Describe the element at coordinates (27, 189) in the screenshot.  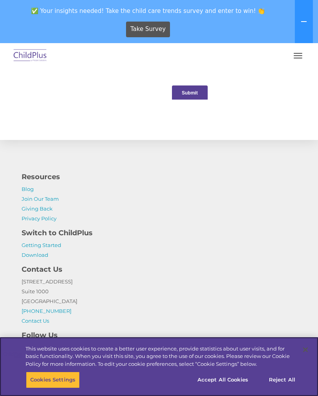
I see `a: Blog` at that location.